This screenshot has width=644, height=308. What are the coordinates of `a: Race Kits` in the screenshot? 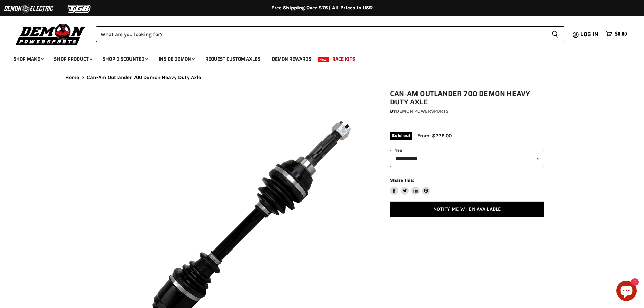 It's located at (343, 59).